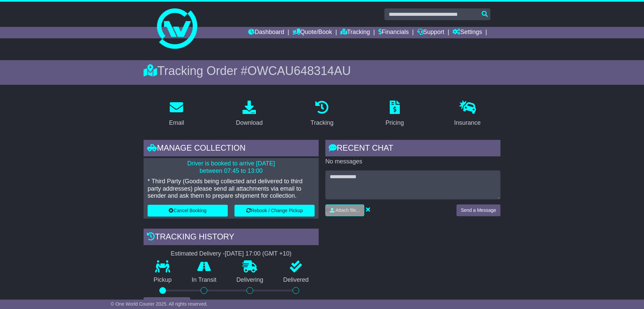 The image size is (644, 309). What do you see at coordinates (413, 162) in the screenshot?
I see `p: No messages` at bounding box center [413, 162].